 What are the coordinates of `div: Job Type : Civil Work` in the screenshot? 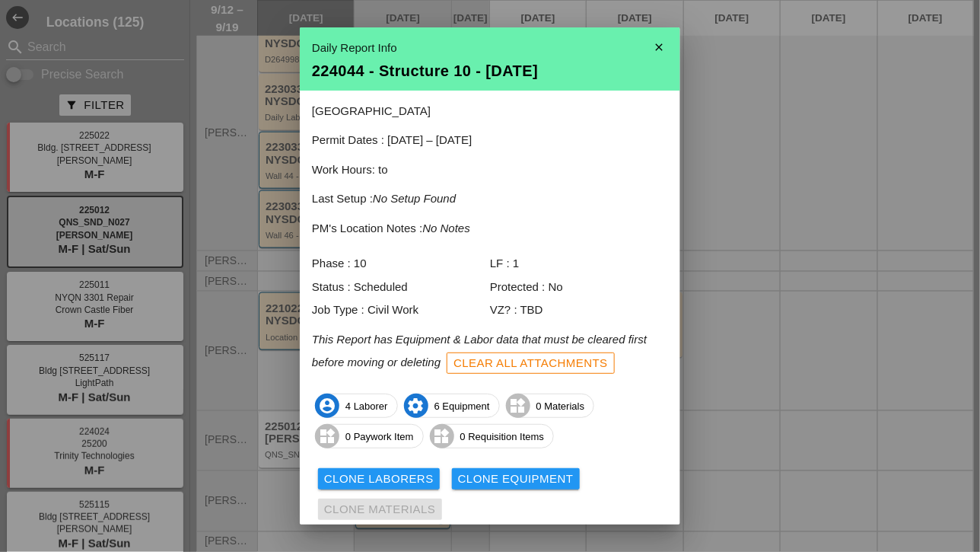 It's located at (401, 310).